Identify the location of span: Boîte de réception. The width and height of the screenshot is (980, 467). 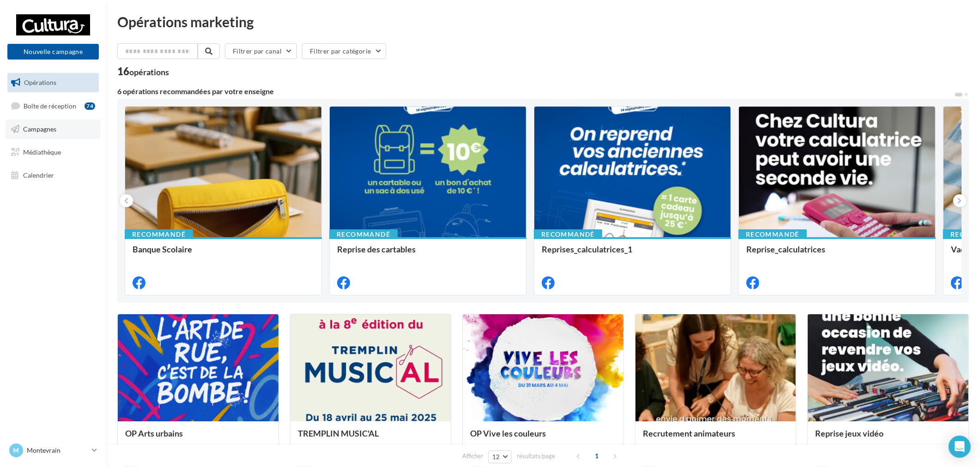
(50, 105).